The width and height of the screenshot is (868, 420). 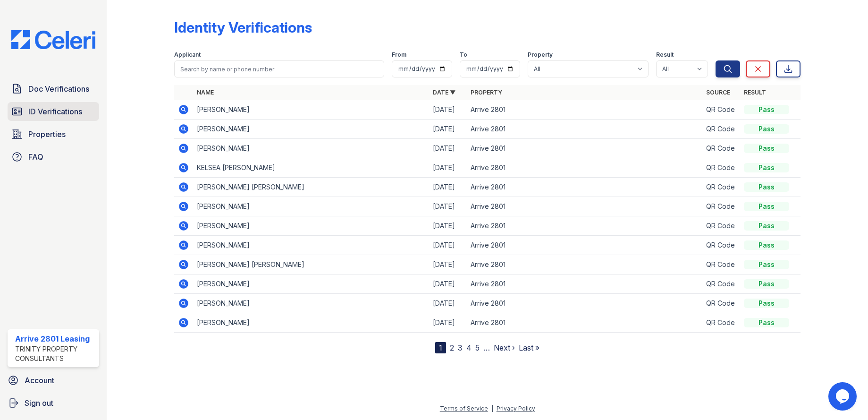 What do you see at coordinates (187, 55) in the screenshot?
I see `label: Applicant` at bounding box center [187, 55].